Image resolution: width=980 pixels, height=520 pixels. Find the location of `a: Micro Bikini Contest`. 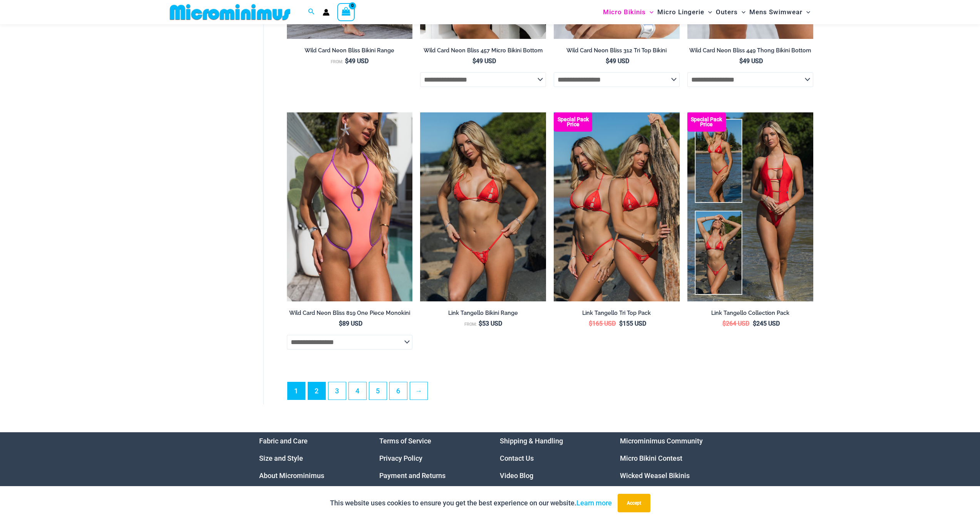

a: Micro Bikini Contest is located at coordinates (651, 458).